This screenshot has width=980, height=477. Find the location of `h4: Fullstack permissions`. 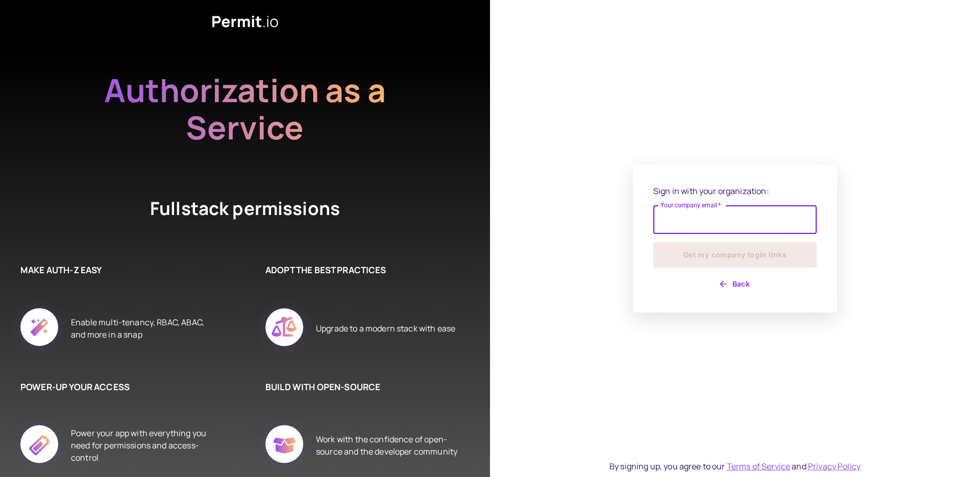

h4: Fullstack permissions is located at coordinates (245, 210).